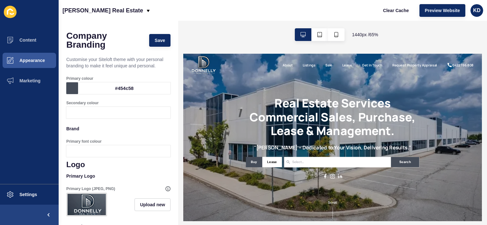 Image resolution: width=487 pixels, height=225 pixels. I want to click on p: Brand, so click(118, 129).